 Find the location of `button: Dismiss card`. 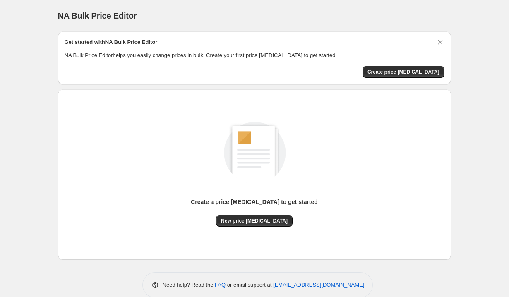

button: Dismiss card is located at coordinates (440, 42).